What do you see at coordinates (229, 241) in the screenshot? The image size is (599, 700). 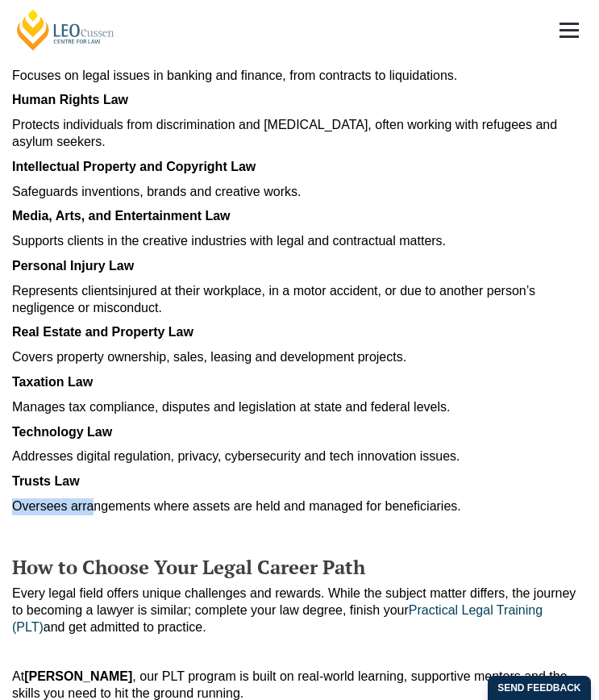 I see `span: Supports clients in the creative industries with legal and contractual matters.` at bounding box center [229, 241].